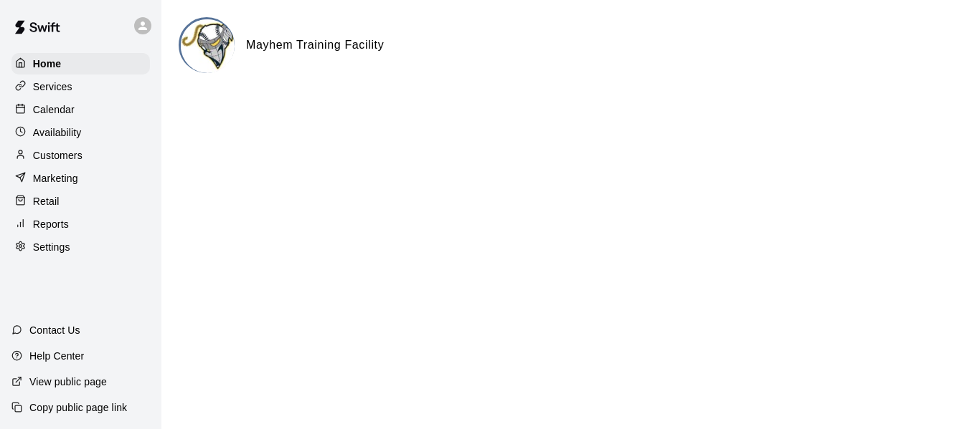 The width and height of the screenshot is (980, 429). Describe the element at coordinates (55, 331) in the screenshot. I see `p: Contact Us` at that location.